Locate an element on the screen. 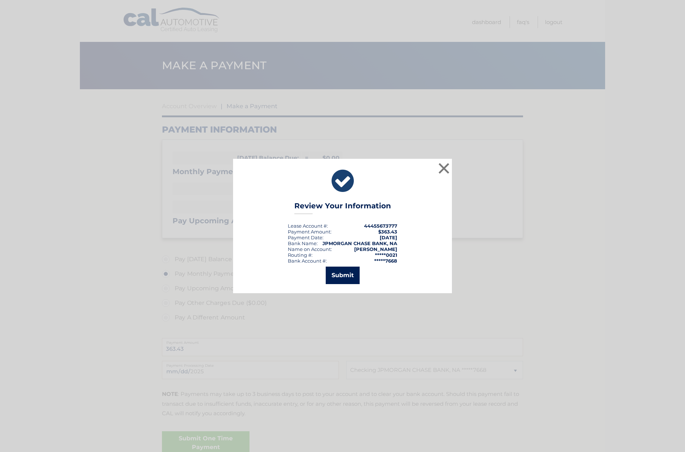  strong: JPMORGAN CHASE BANK, NA is located at coordinates (359, 244).